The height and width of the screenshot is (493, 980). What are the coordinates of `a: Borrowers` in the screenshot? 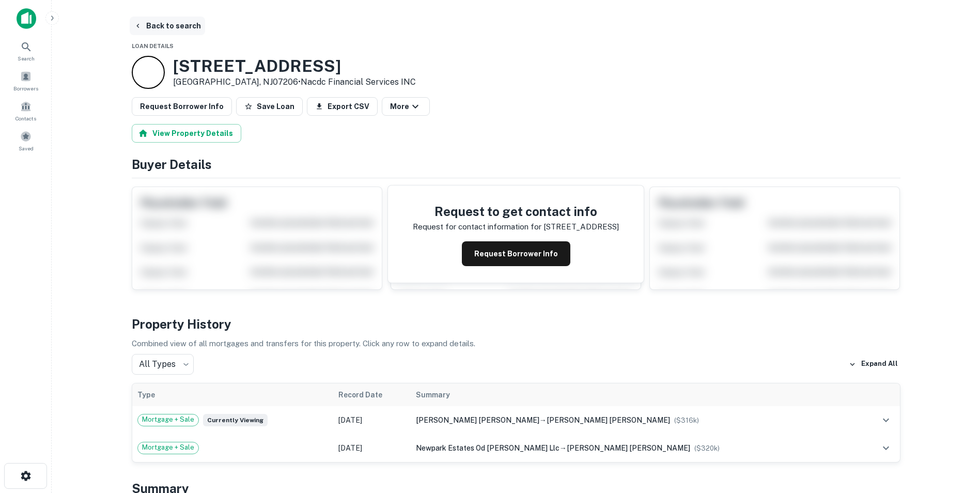 It's located at (26, 80).